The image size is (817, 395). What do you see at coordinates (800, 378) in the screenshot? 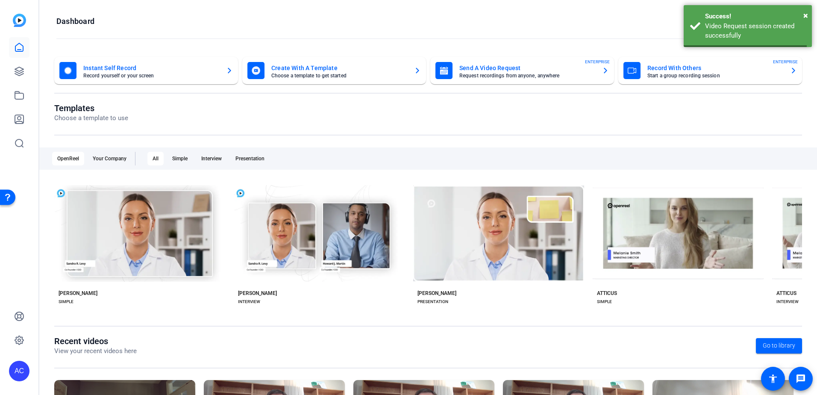
I see `mat-icon: message` at bounding box center [800, 378].